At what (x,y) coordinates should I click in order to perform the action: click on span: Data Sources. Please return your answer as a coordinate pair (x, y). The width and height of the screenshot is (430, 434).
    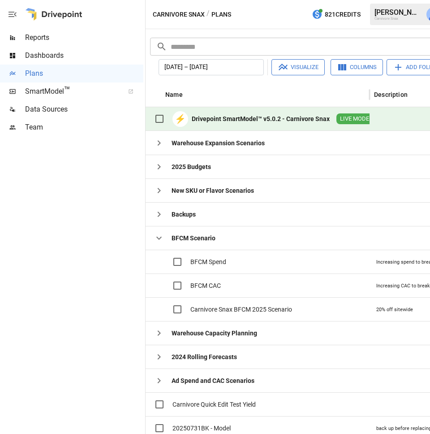
    Looking at the image, I should click on (84, 109).